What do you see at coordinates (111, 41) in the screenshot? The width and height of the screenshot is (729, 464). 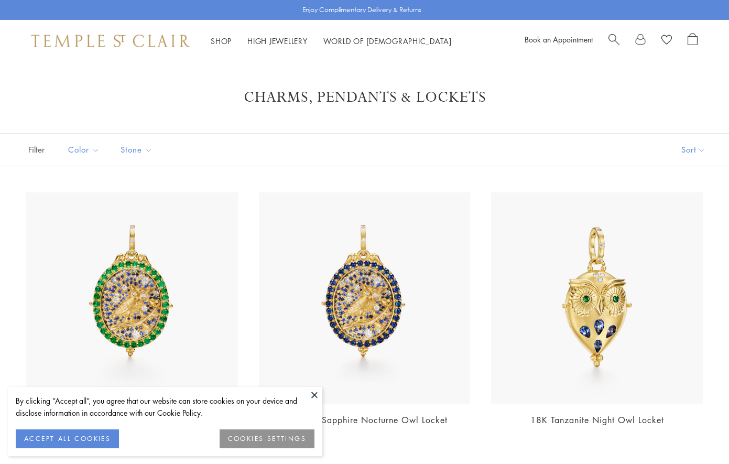 I see `img: Temple St. Clair` at bounding box center [111, 41].